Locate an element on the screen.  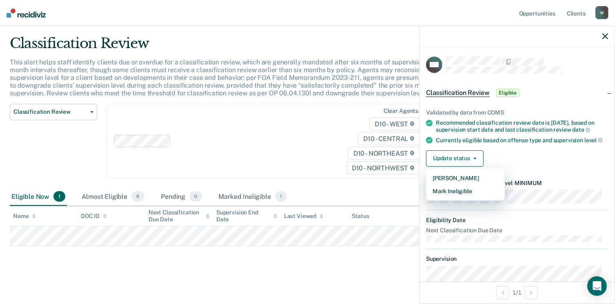
button: Mark Ineligible is located at coordinates (465, 191).